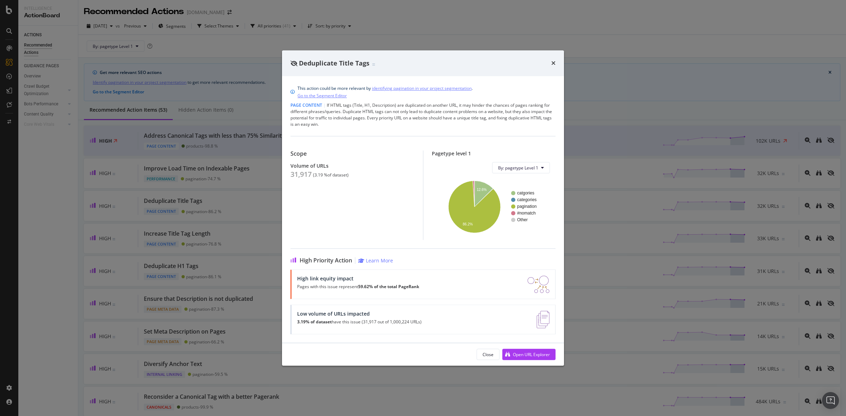 The image size is (846, 416). I want to click on a: identifying pagination in your project segmentation, so click(422, 88).